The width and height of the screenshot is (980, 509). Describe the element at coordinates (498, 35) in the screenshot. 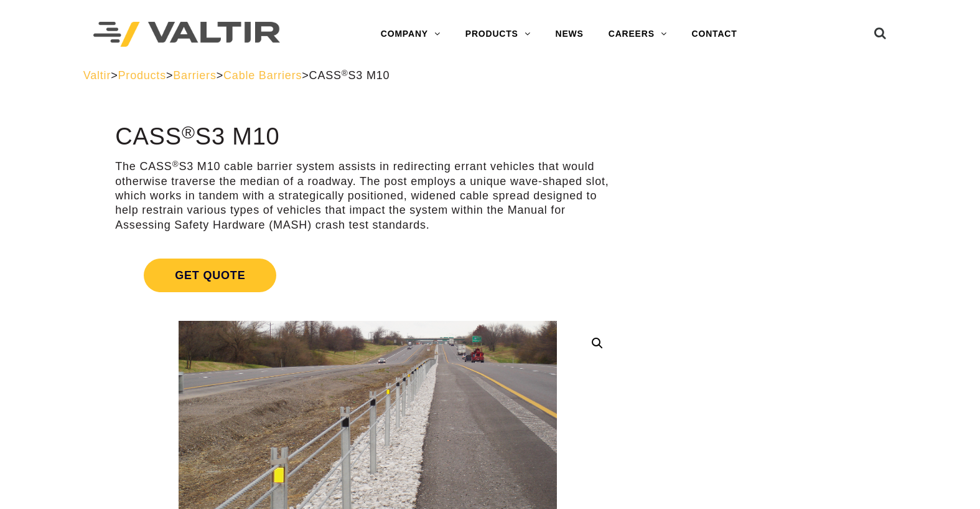

I see `a: PRODUCTS` at that location.